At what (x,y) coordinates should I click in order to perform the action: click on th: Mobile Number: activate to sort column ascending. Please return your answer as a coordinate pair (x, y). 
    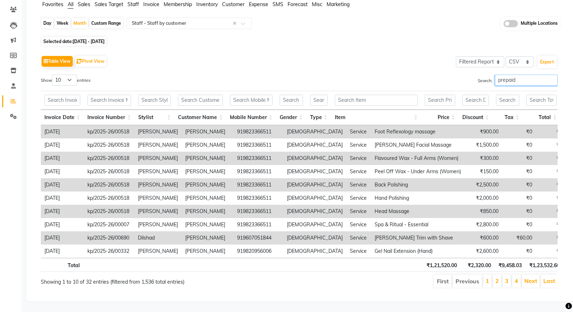
    Looking at the image, I should click on (251, 117).